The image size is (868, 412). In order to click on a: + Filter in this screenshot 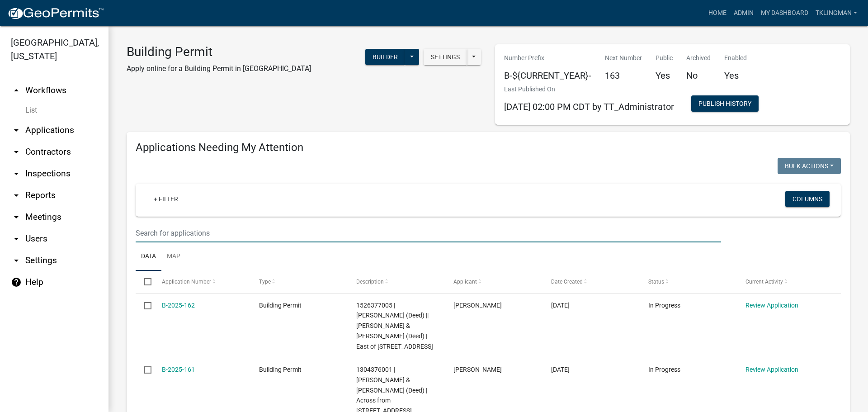, I will do `click(166, 199)`.